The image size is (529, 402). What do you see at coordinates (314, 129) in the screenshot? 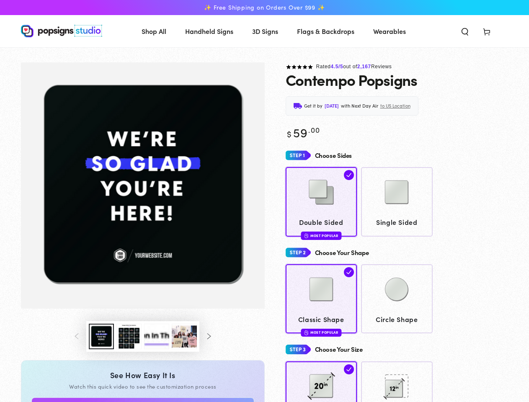
I see `sup: .00` at bounding box center [314, 129].